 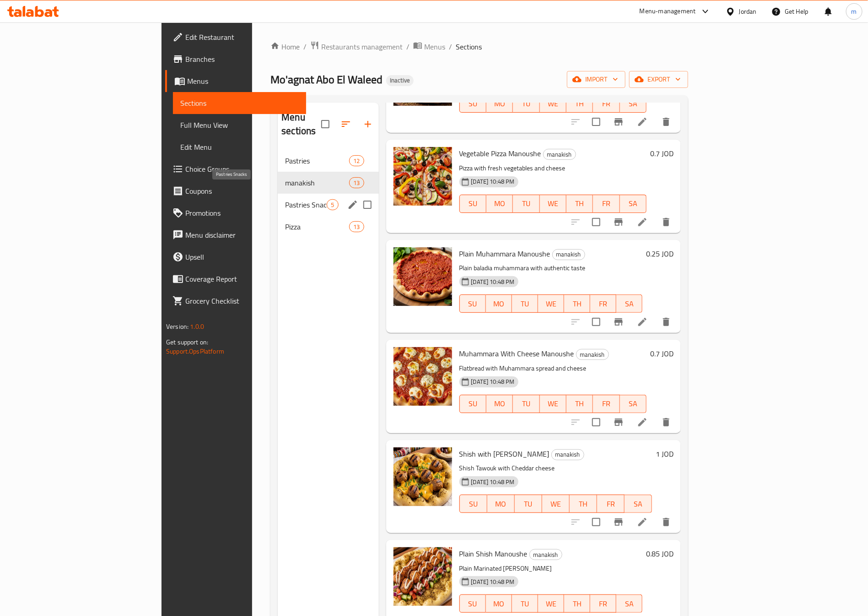 I want to click on span: m, so click(x=855, y=12).